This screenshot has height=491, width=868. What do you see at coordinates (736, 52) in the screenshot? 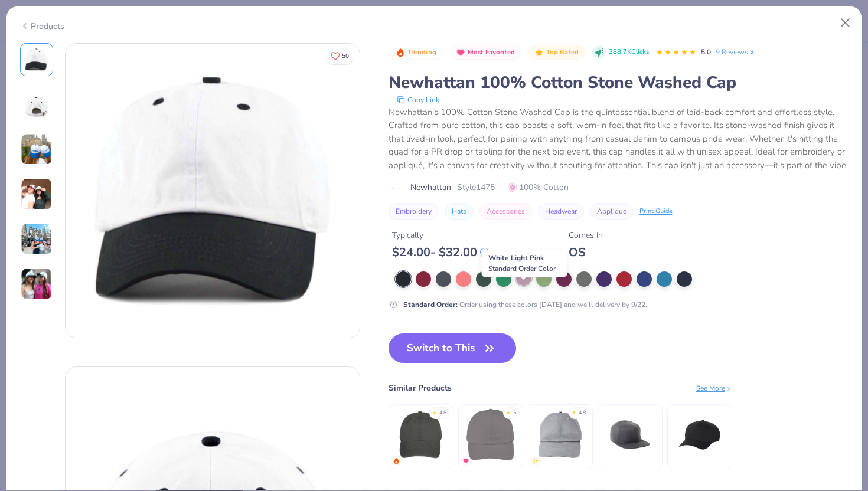
I see `a: 9 Reviews` at bounding box center [736, 52].